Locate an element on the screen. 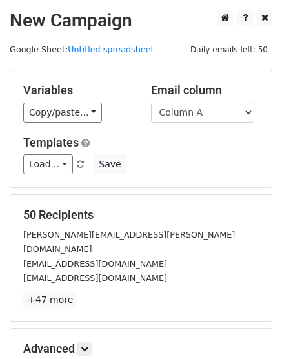  a: Templates is located at coordinates (51, 142).